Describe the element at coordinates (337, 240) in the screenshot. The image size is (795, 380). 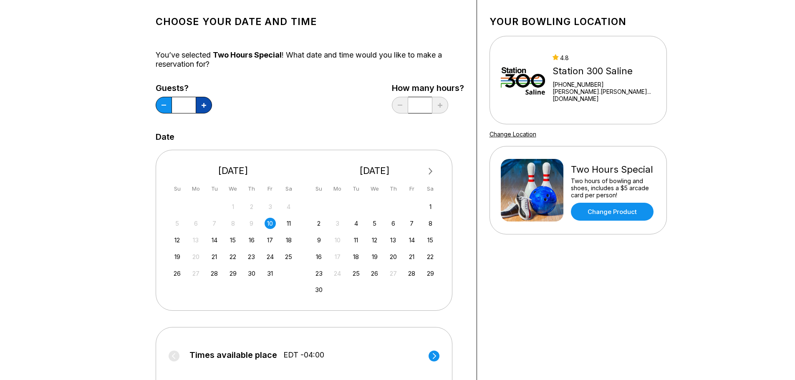
I see `div: Not available Monday, November 10th, 2025` at that location.